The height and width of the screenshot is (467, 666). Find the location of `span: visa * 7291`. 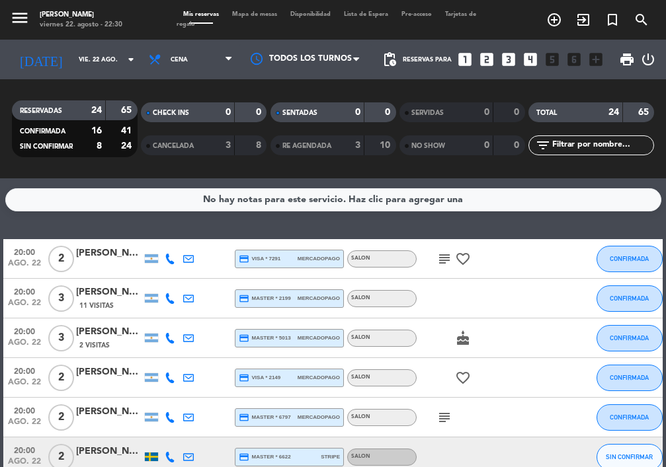

span: visa * 7291 is located at coordinates (259, 259).